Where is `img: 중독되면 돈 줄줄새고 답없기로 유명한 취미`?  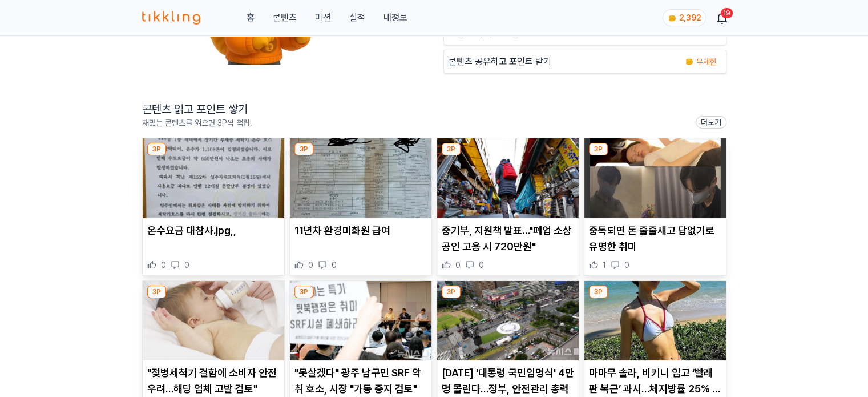
img: 중독되면 돈 줄줄새고 답없기로 유명한 취미 is located at coordinates (655, 178).